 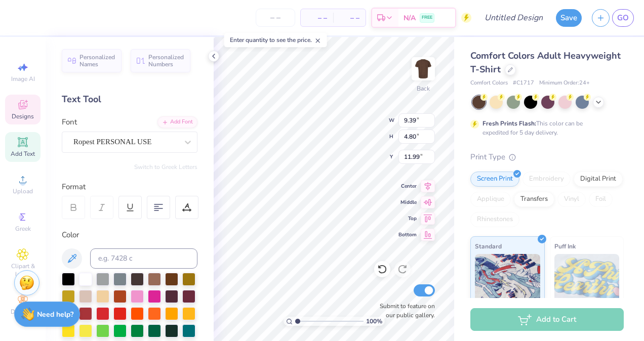 What do you see at coordinates (569, 18) in the screenshot?
I see `button: Save` at bounding box center [569, 18].